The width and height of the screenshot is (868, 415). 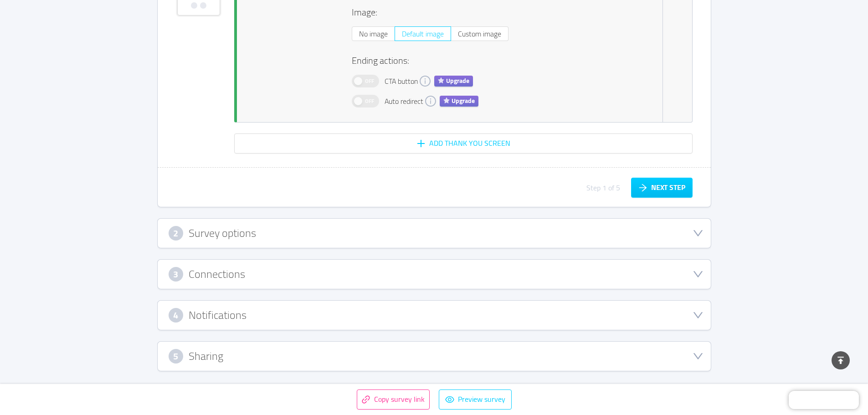 What do you see at coordinates (176, 233) in the screenshot?
I see `span: 2` at bounding box center [176, 233].